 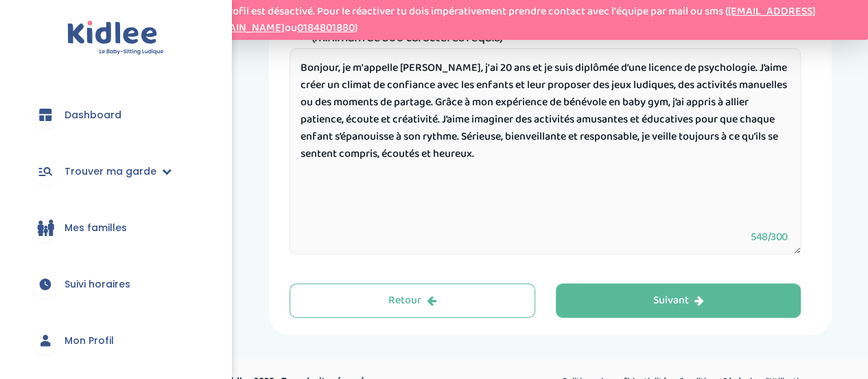 What do you see at coordinates (679, 300) in the screenshot?
I see `button: Suivant` at bounding box center [679, 300].